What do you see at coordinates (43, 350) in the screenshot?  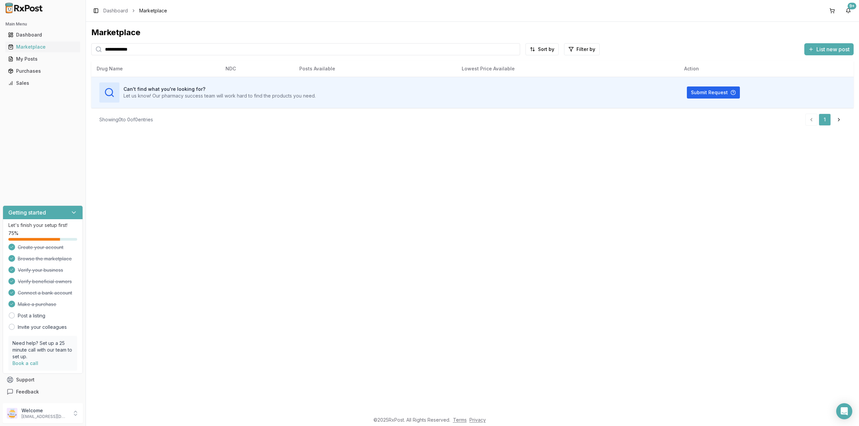 I see `p: Need help? Set up a 25 minute call with our team to set up.` at bounding box center [43, 350].